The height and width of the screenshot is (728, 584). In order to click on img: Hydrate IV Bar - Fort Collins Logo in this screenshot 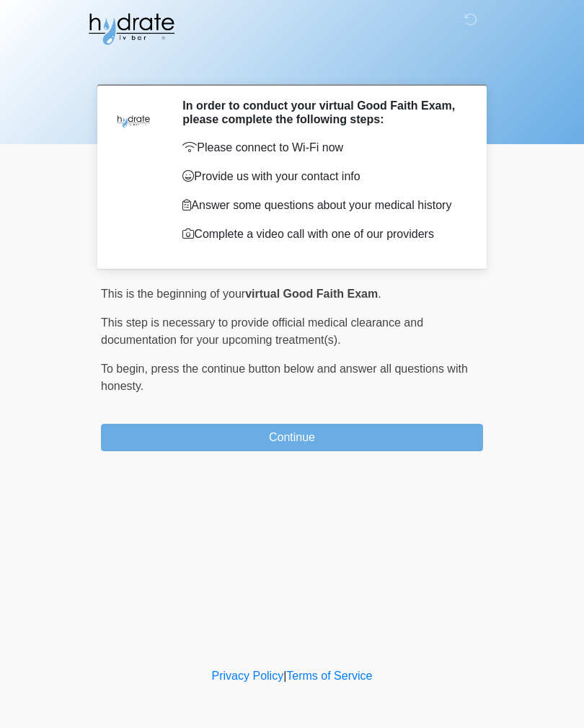, I will do `click(131, 29)`.